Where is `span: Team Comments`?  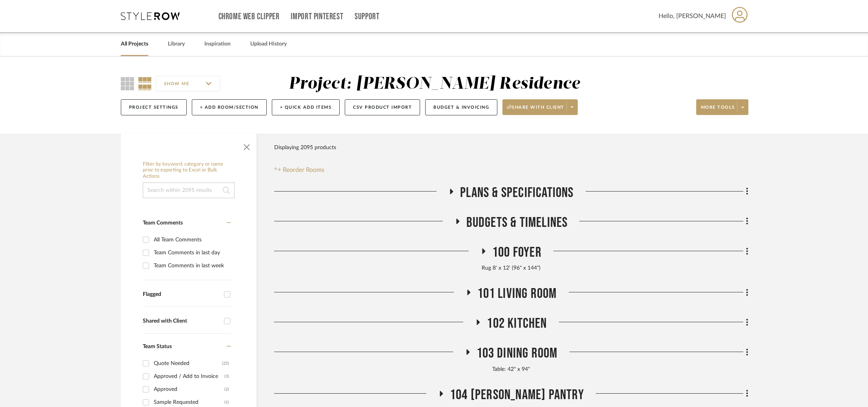 span: Team Comments is located at coordinates (163, 223).